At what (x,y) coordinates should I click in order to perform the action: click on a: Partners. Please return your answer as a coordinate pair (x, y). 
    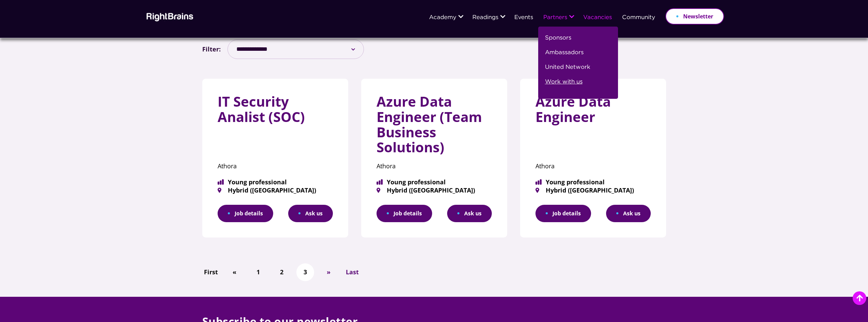
    Looking at the image, I should click on (555, 18).